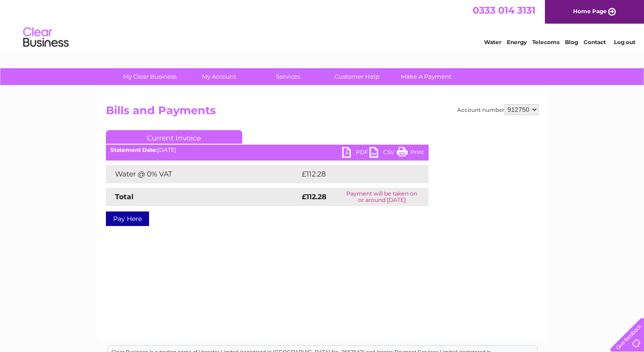  Describe the element at coordinates (517, 42) in the screenshot. I see `a: Energy` at that location.